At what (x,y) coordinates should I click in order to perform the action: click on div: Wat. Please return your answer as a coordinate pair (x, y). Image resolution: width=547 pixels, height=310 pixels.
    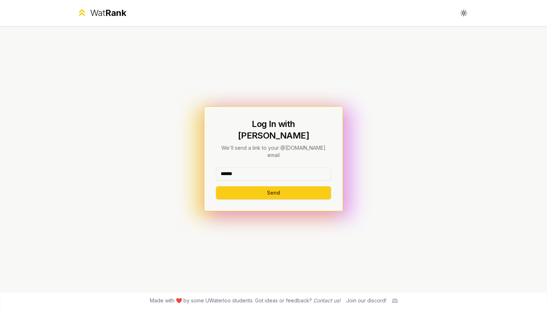
    Looking at the image, I should click on (108, 13).